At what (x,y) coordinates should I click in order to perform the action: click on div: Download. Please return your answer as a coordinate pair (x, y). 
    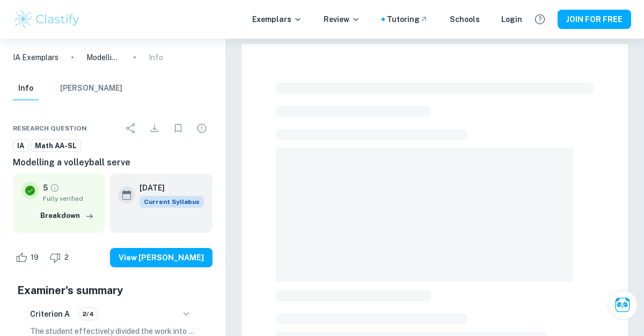
    Looking at the image, I should click on (154, 128).